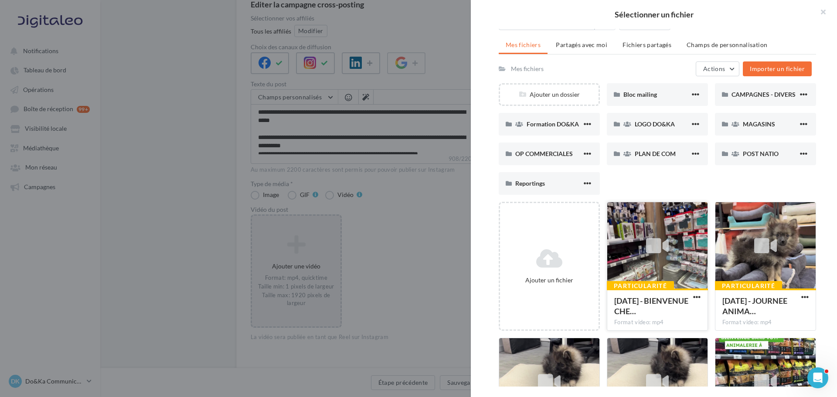  Describe the element at coordinates (718, 69) in the screenshot. I see `button: Actions` at that location.